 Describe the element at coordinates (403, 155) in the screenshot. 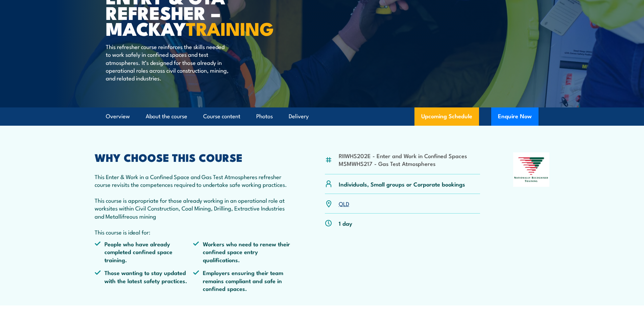

I see `li: RIIWHS202E - Enter and Work in Confined Spaces` at that location.